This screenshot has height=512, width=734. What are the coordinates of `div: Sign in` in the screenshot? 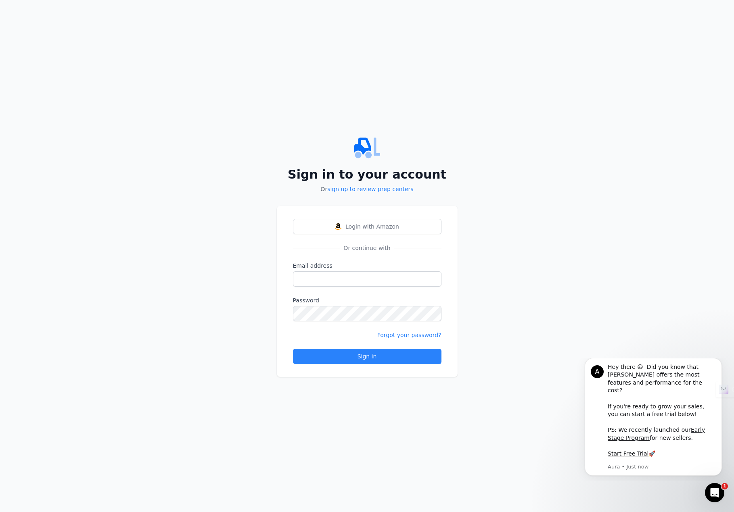 It's located at (367, 357).